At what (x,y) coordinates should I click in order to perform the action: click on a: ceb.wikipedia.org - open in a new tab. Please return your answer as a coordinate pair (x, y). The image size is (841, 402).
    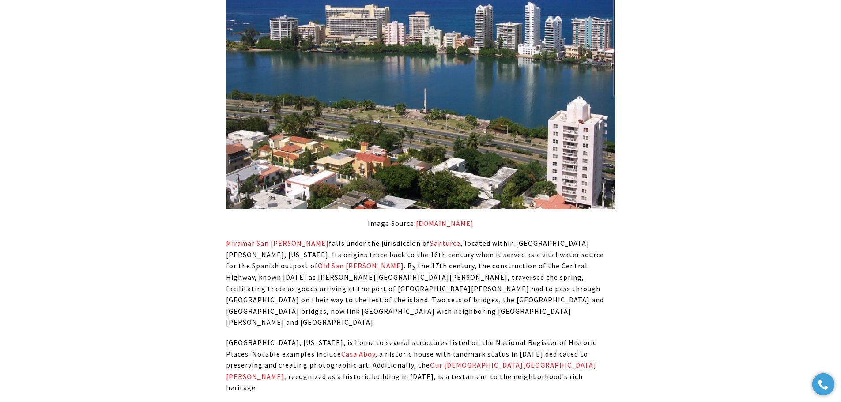
    Looking at the image, I should click on (445, 223).